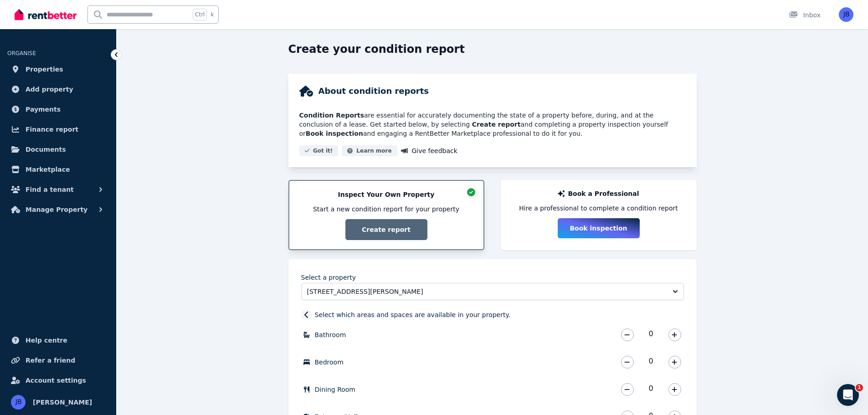 The width and height of the screenshot is (868, 415). I want to click on button: Learn more, so click(369, 151).